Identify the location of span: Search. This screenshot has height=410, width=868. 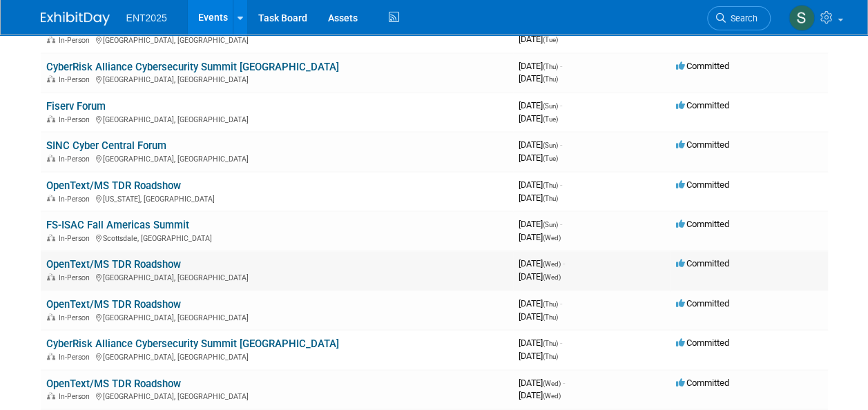
(742, 18).